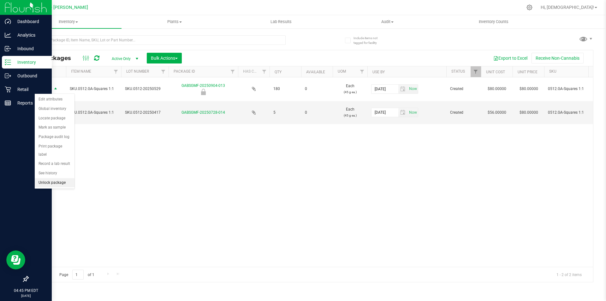 This screenshot has height=301, width=606. I want to click on inline-svg: Outbound, so click(8, 76).